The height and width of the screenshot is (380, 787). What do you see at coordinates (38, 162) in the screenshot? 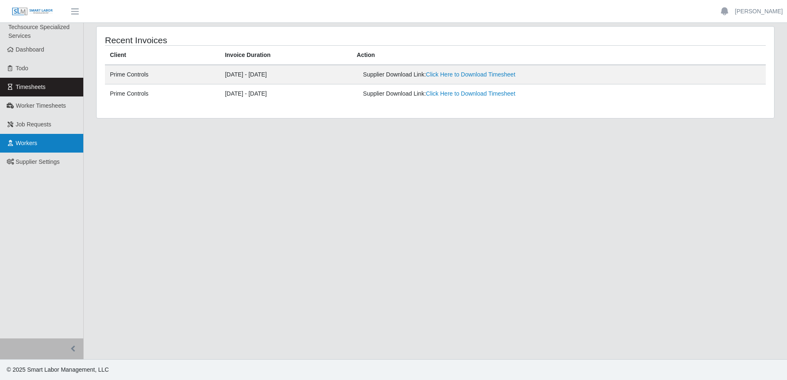
I see `span: Supplier Settings` at bounding box center [38, 162].